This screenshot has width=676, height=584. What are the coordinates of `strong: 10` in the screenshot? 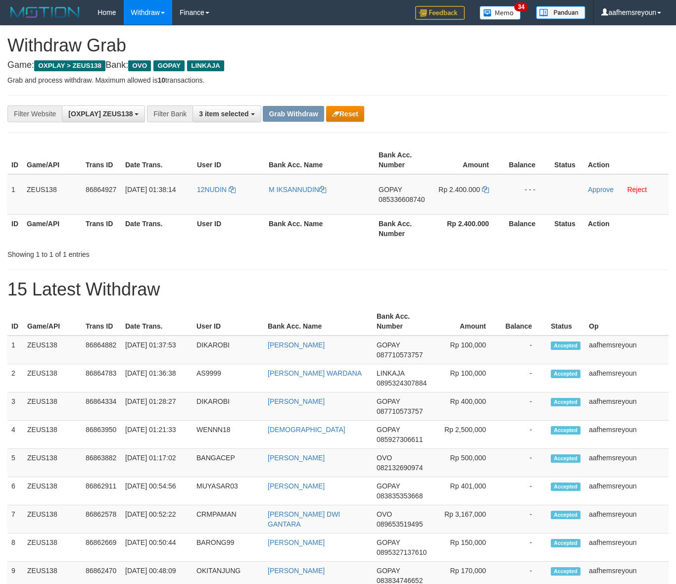 It's located at (161, 80).